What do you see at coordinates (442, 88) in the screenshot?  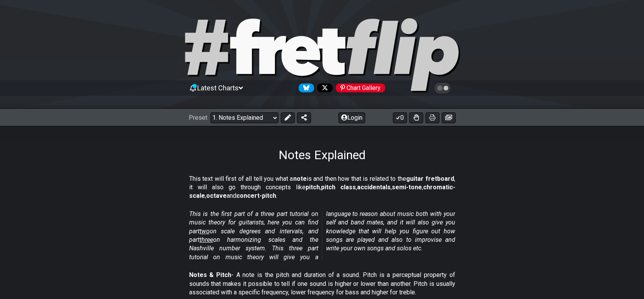 I see `span: Toggle light / dark theme` at bounding box center [442, 88].